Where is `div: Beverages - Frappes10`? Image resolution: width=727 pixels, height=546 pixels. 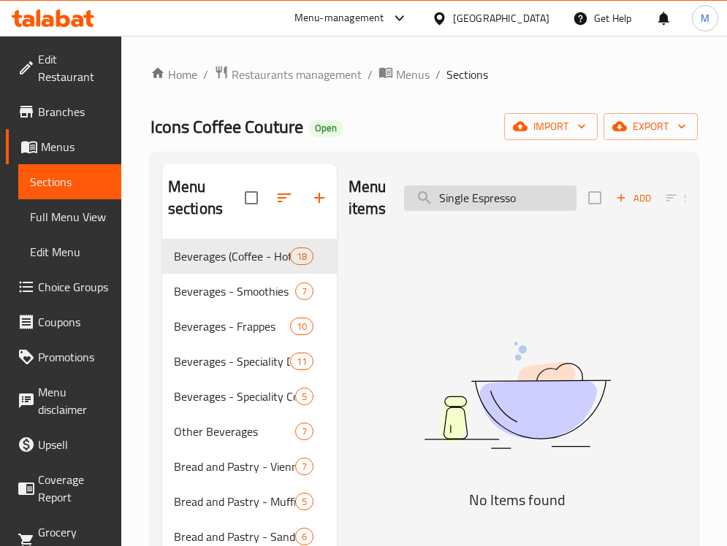
div: Beverages - Frappes10 is located at coordinates (249, 326).